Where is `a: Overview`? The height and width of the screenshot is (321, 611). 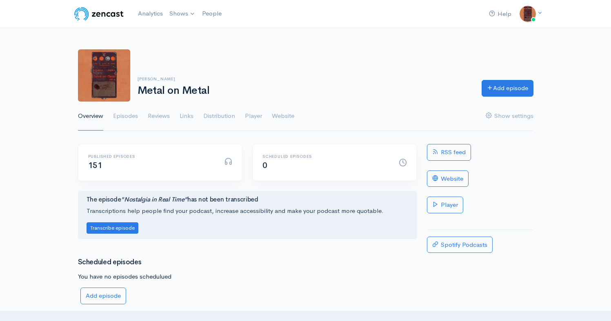
a: Overview is located at coordinates (91, 116).